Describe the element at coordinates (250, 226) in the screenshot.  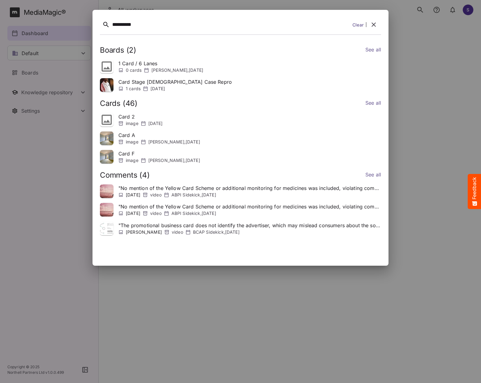
I see `p: " The promotional business card does not identify the advertiser, which may mislead consumers abo...` at that location.